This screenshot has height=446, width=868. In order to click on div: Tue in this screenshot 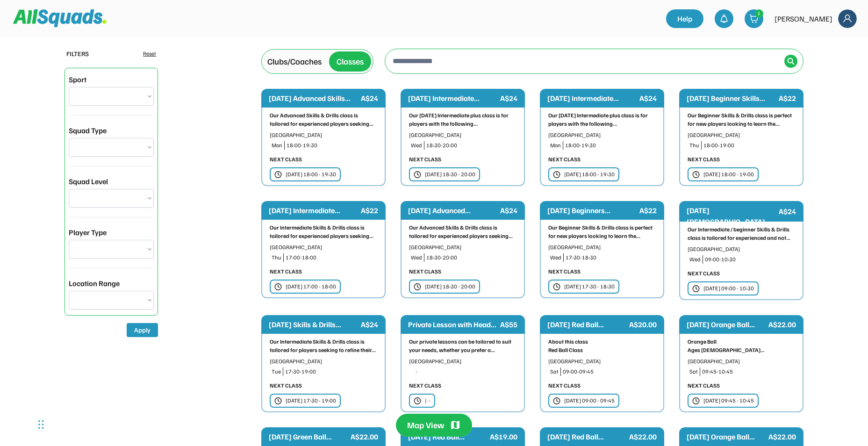, I will do `click(276, 371)`.